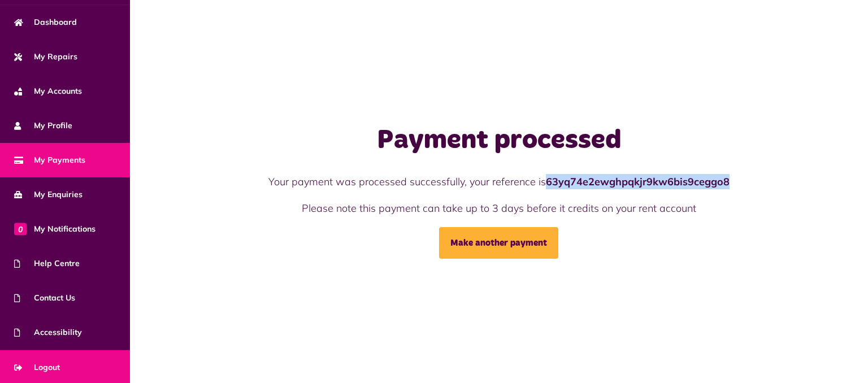 Image resolution: width=868 pixels, height=383 pixels. What do you see at coordinates (48, 194) in the screenshot?
I see `span: My Enquiries` at bounding box center [48, 194].